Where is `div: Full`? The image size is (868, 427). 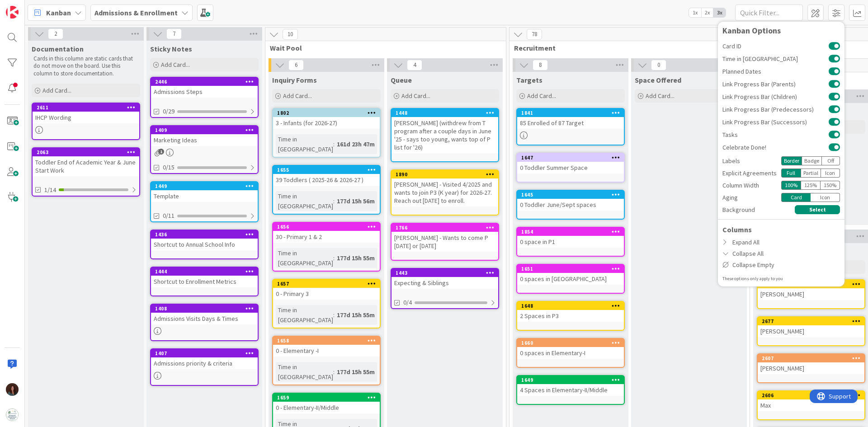 div: Full is located at coordinates (791, 173).